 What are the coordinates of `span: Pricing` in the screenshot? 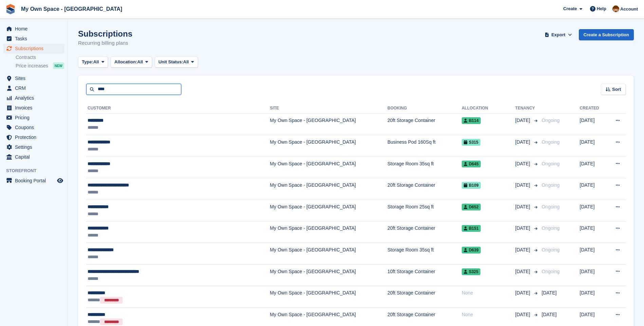 It's located at (36, 118).